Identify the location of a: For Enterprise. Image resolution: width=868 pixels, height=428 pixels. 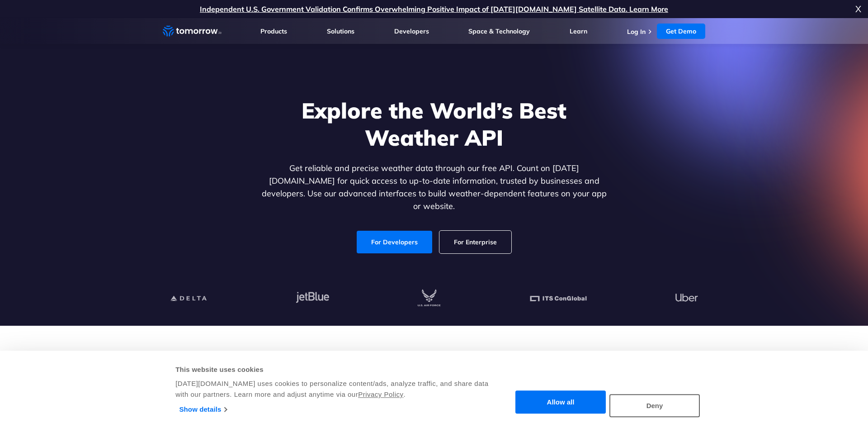
(476, 242).